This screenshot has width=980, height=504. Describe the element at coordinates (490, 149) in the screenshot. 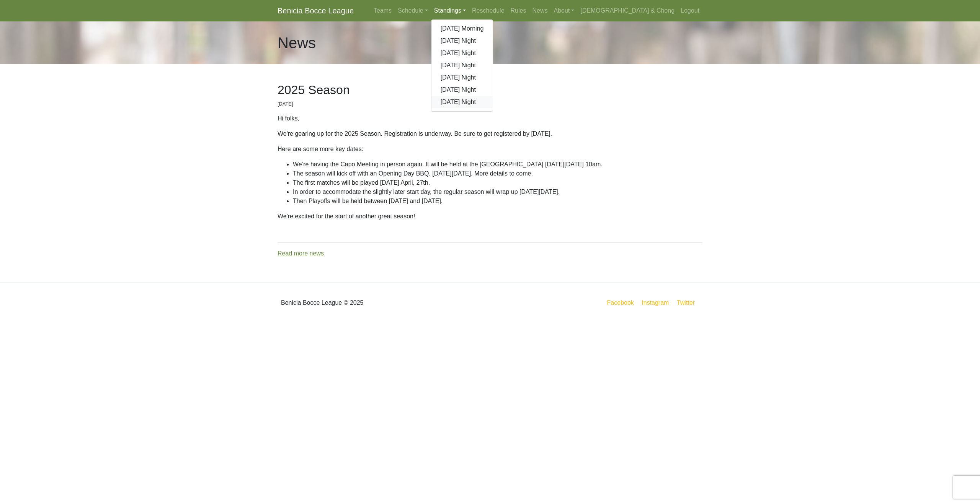

I see `p: Here are some more key dates:` at that location.